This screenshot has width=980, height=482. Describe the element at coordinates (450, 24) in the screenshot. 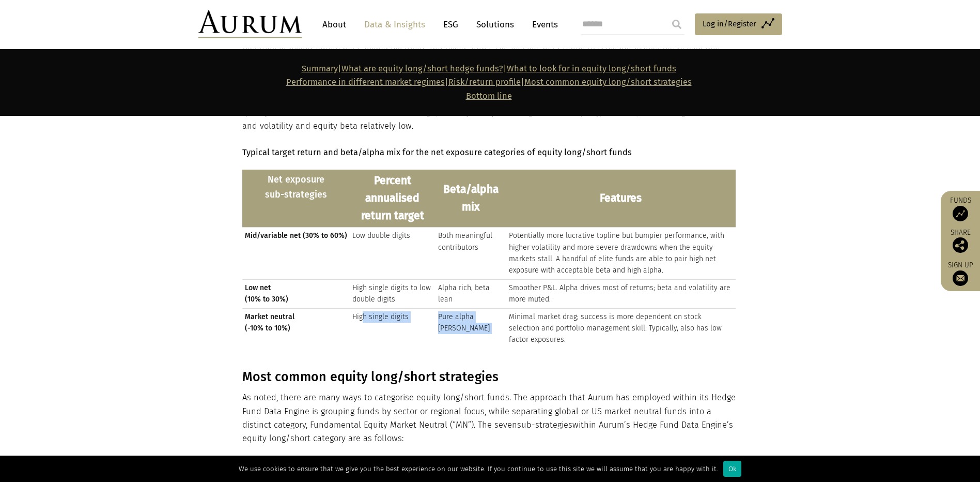

I see `a: ESG` at that location.